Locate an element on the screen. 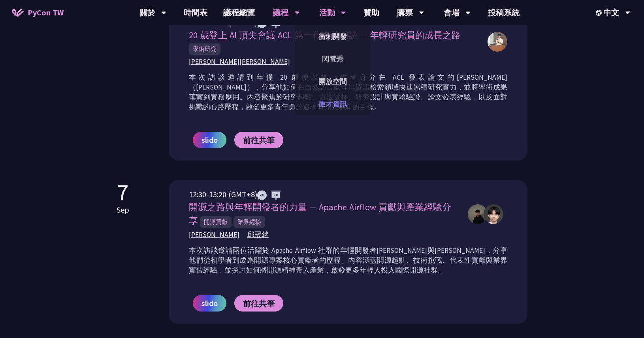 This screenshot has width=644, height=338. a: 閃電秀 is located at coordinates (333, 59).